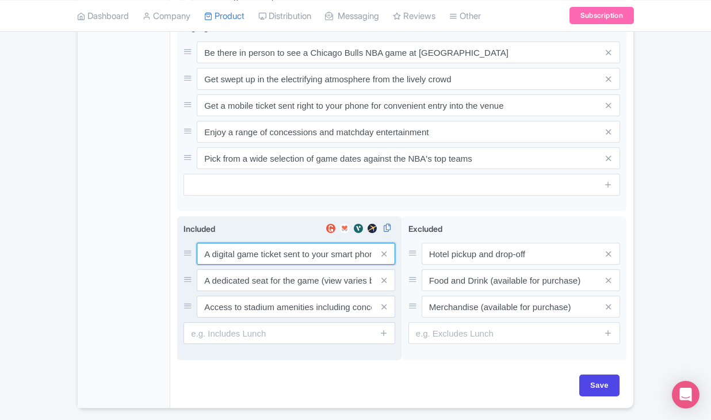 The image size is (711, 420). I want to click on span: Included, so click(199, 228).